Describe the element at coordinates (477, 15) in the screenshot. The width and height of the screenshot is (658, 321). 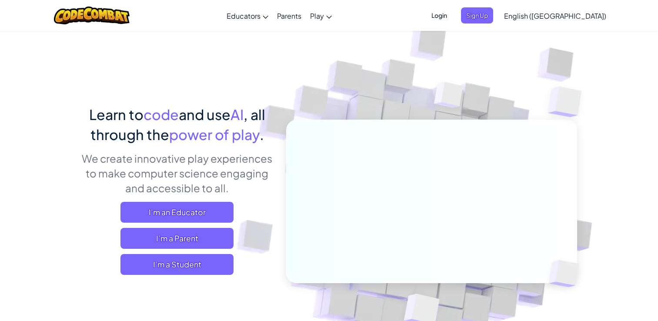
I see `button: Sign Up` at that location.